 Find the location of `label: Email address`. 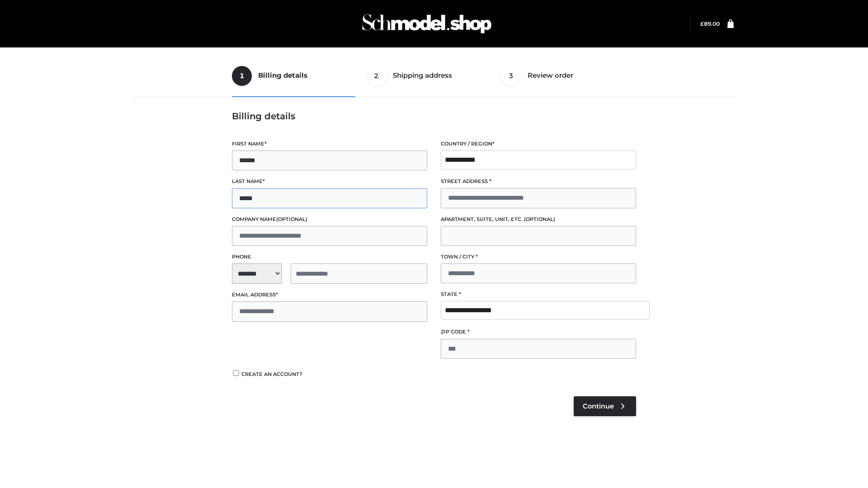

label: Email address is located at coordinates (330, 295).